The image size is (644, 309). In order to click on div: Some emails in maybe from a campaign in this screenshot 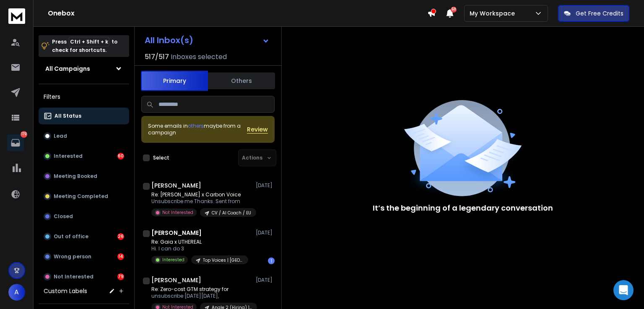, I will do `click(198, 130)`.